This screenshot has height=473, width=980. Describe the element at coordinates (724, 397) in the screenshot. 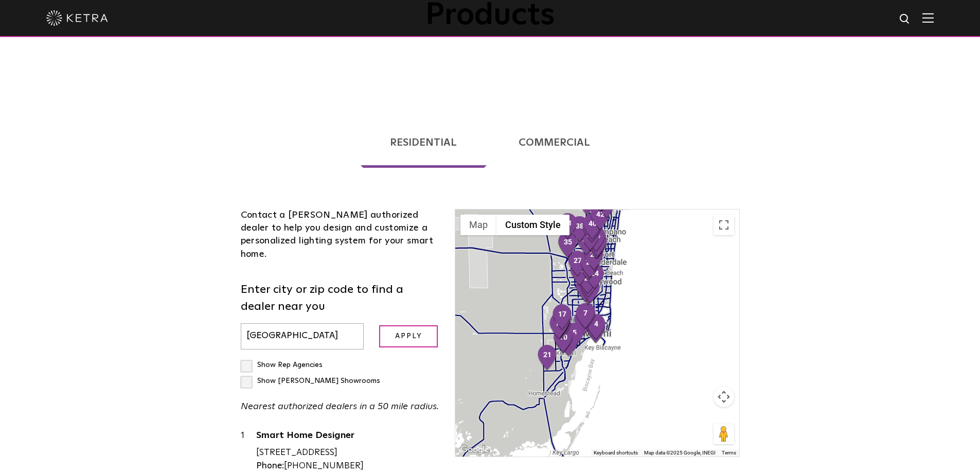

I see `button: Map camera controls` at that location.